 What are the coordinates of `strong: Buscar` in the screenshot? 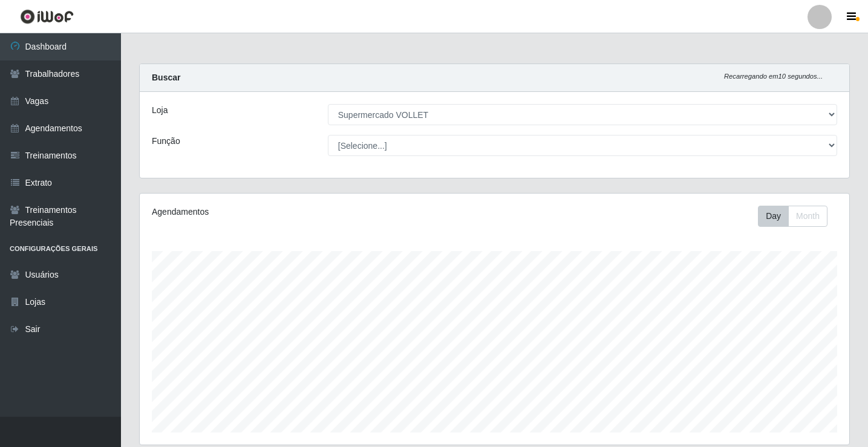 It's located at (166, 77).